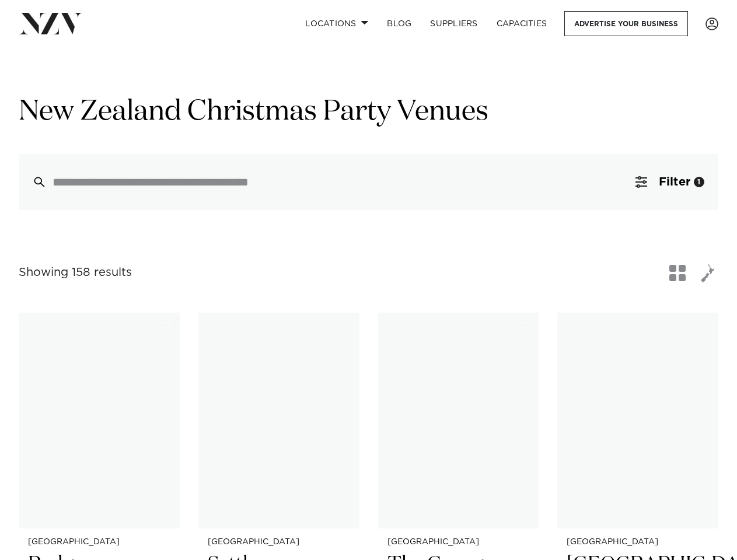 The width and height of the screenshot is (737, 560). Describe the element at coordinates (50, 24) in the screenshot. I see `img: nzv-logo.png` at that location.